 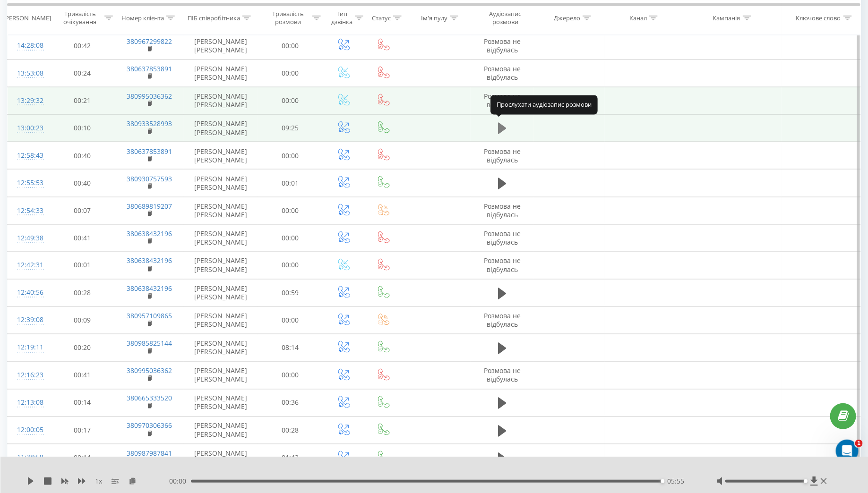 I want to click on div: 12:13:08, so click(x=28, y=403).